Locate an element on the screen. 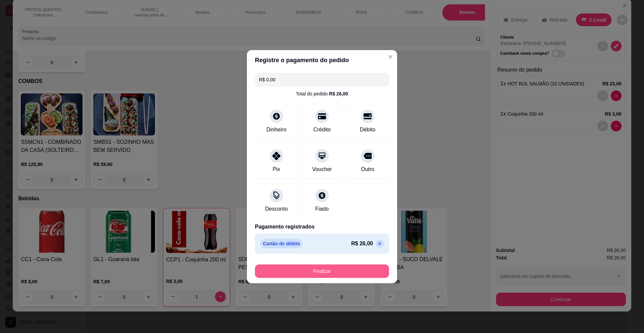 The height and width of the screenshot is (333, 644). p: Pagamento registrados is located at coordinates (322, 227).